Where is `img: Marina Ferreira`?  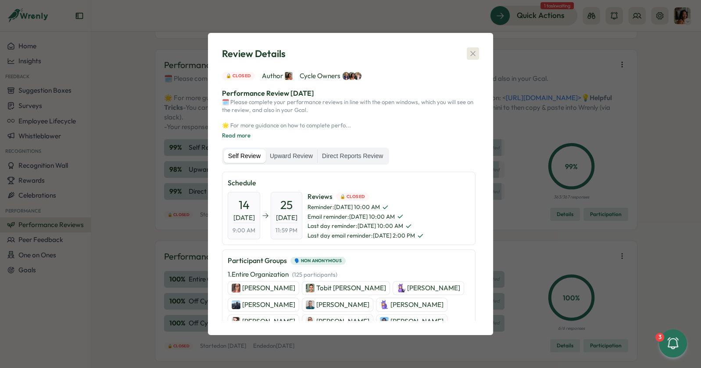
img: Marina Ferreira is located at coordinates (384, 321).